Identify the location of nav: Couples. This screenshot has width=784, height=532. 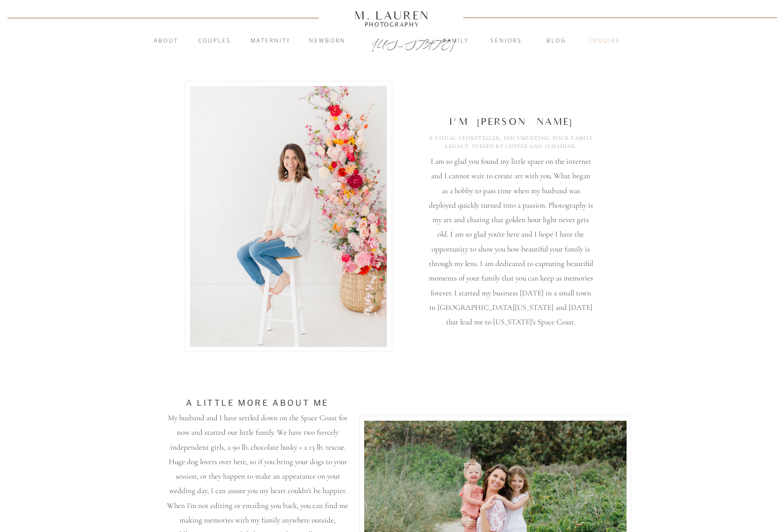
(215, 41).